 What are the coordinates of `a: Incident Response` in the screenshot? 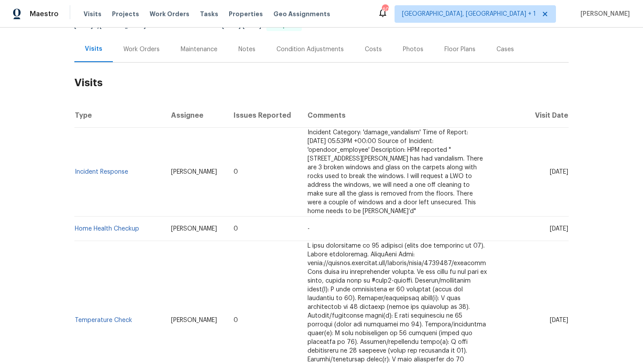 It's located at (102, 172).